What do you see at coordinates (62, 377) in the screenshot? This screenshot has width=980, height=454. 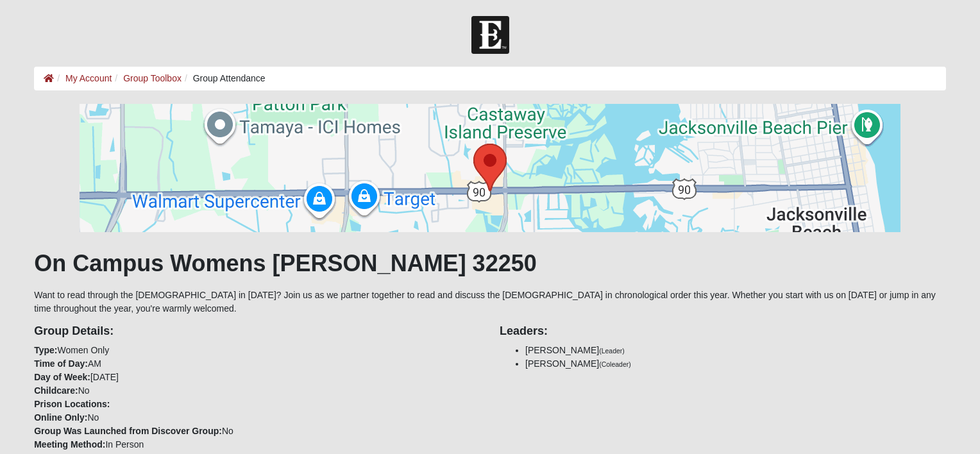 I see `strong: Day of Week:` at bounding box center [62, 377].